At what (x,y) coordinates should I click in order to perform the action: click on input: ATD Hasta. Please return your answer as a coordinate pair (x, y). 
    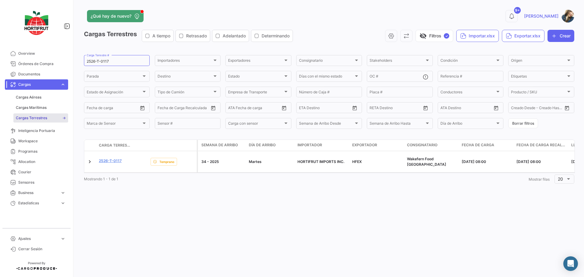
    Looking at the image, I should click on (264, 109).